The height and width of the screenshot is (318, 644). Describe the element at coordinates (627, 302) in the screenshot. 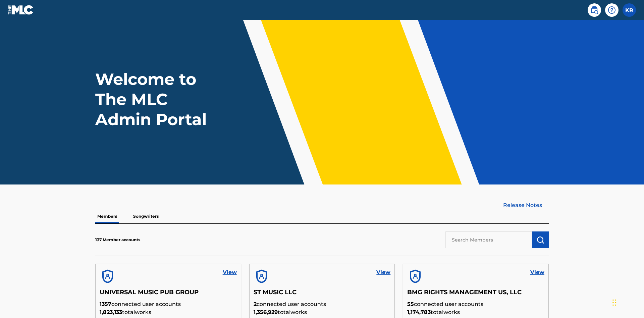

I see `div: Chat Widget` at that location.